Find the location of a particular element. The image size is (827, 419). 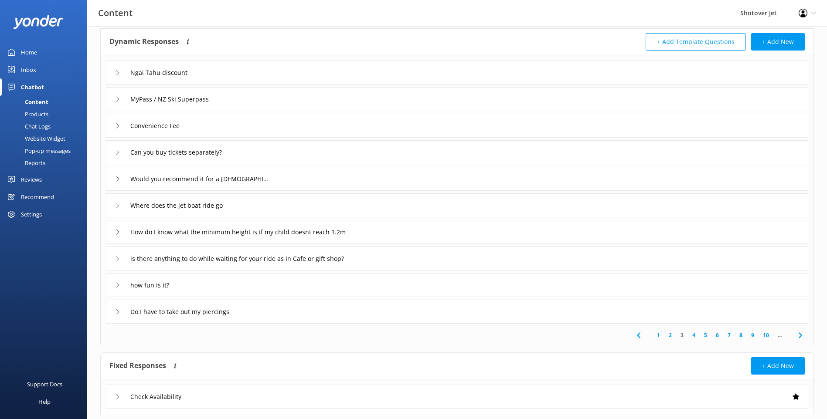

a: 4 is located at coordinates (693, 335).